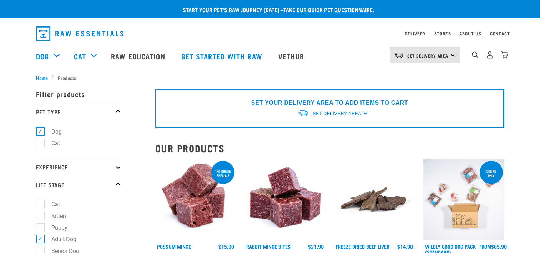 This screenshot has height=253, width=540. I want to click on a: Home, so click(44, 77).